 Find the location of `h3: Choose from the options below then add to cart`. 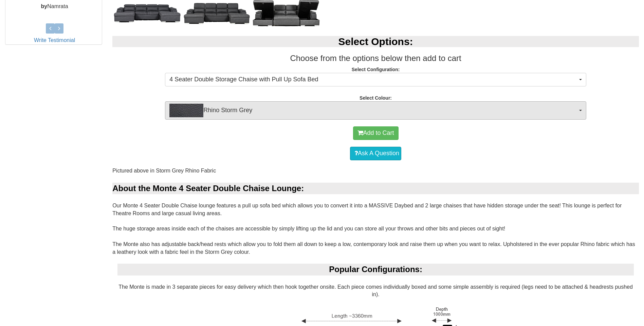

h3: Choose from the options below then add to cart is located at coordinates (375, 58).